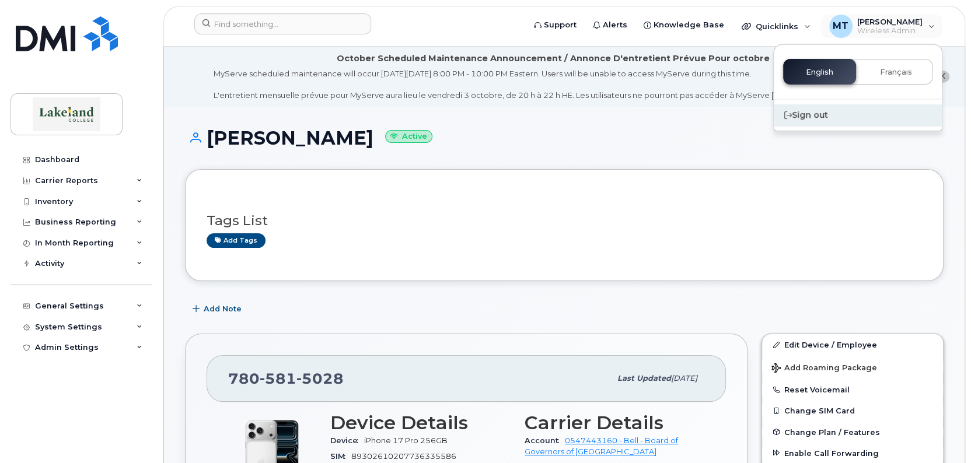  I want to click on a: Edit Device / Employee, so click(853, 345).